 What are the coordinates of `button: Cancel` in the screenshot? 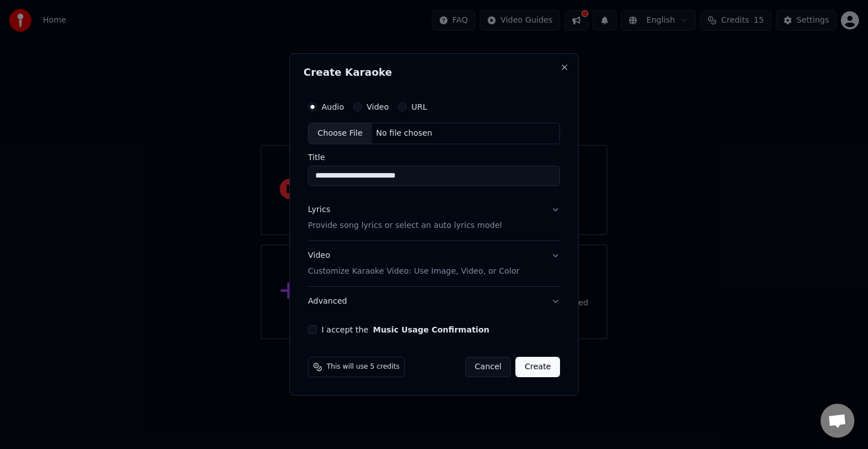 It's located at (487, 367).